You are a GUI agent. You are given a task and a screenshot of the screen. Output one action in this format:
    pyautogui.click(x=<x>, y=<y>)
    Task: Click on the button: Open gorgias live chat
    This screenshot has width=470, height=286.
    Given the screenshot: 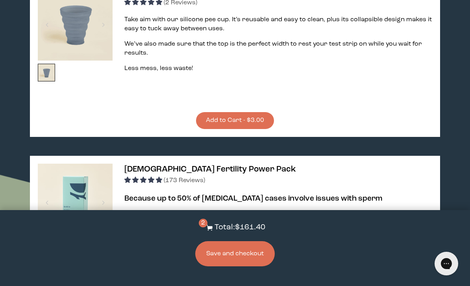 What is the action you would take?
    pyautogui.click(x=16, y=15)
    